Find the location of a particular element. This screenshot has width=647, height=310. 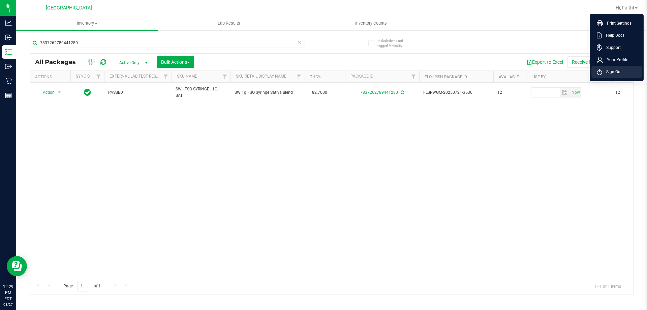

span: Action is located at coordinates (46, 92).